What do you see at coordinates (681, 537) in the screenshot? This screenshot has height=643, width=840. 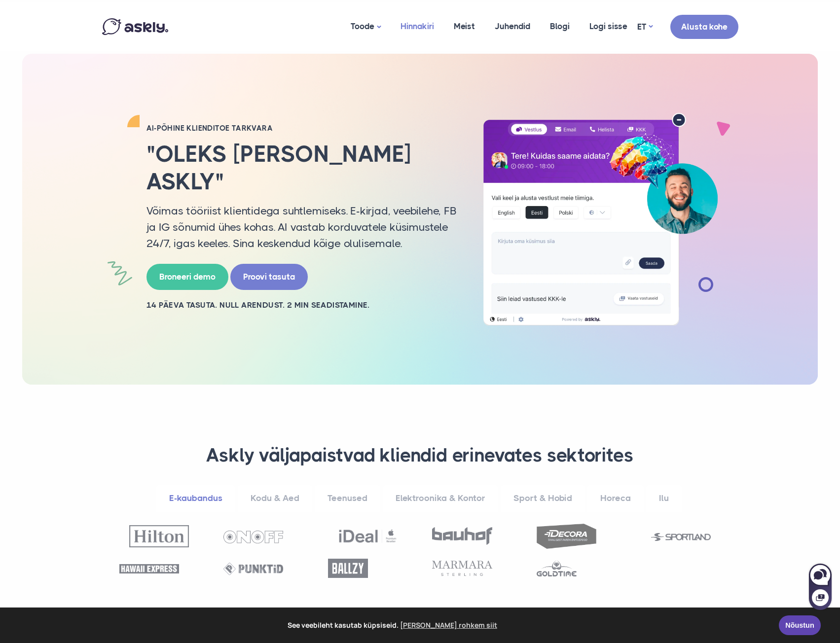 I see `img: Sportland` at bounding box center [681, 537].